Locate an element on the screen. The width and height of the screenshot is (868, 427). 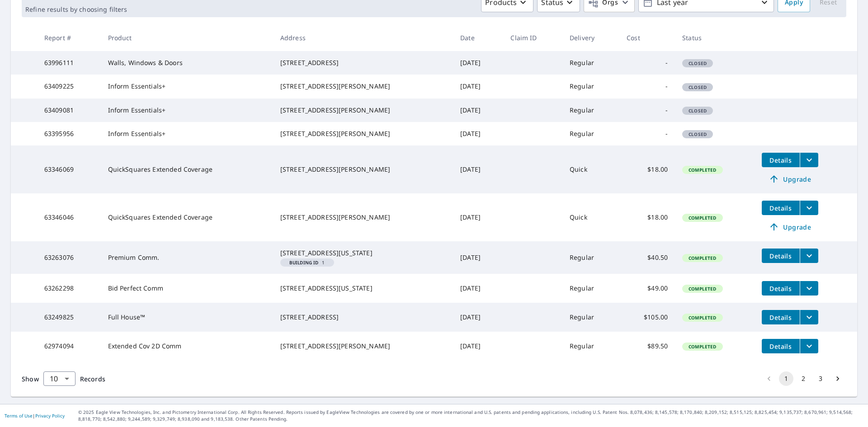
td: 63346046 is located at coordinates (69, 217).